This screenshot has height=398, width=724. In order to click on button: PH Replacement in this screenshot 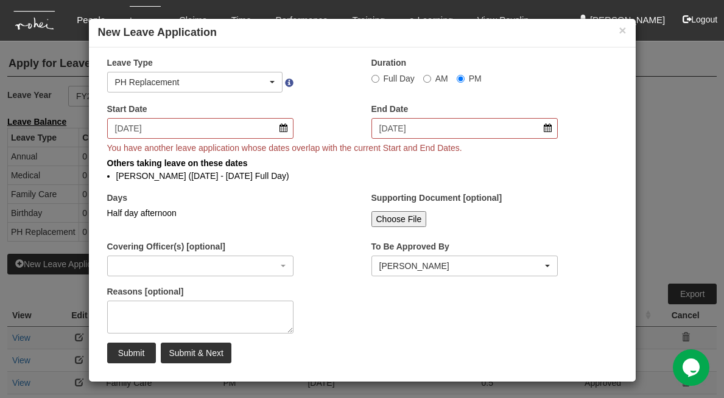, I will do `click(195, 82)`.